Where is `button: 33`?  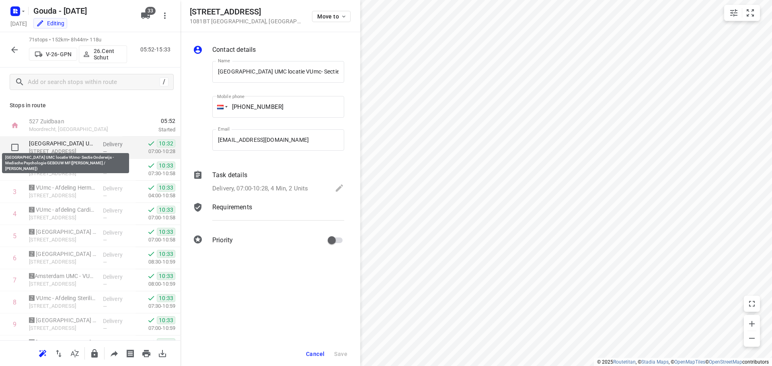 button: 33 is located at coordinates (145, 16).